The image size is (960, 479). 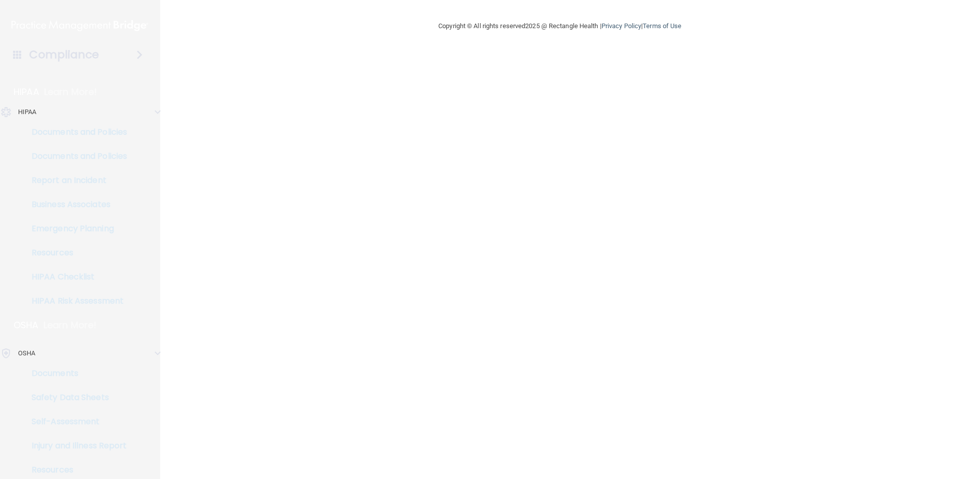 I want to click on div: Copyright © All rights reserved 2025 @ Rectangle Health | |, so click(x=560, y=26).